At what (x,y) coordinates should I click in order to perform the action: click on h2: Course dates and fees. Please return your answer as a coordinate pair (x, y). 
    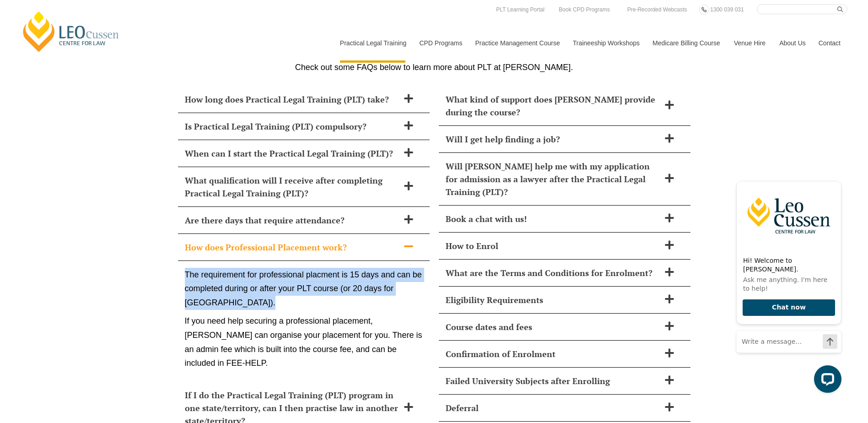
    Looking at the image, I should click on (553, 327).